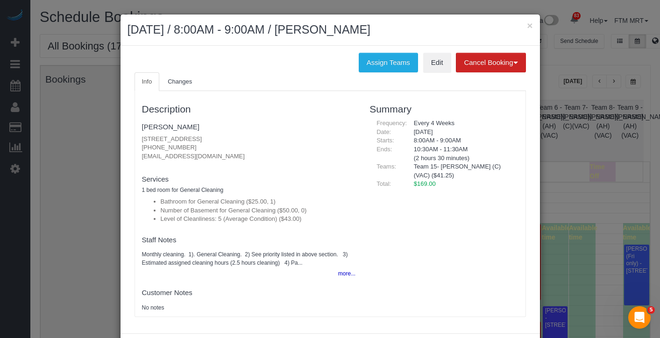 The width and height of the screenshot is (660, 338). Describe the element at coordinates (180, 82) in the screenshot. I see `a: Changes` at that location.